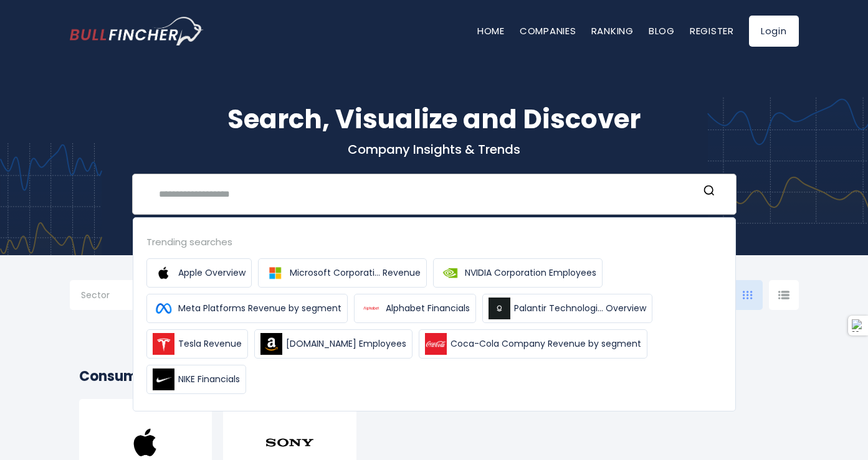 The image size is (868, 460). Describe the element at coordinates (121, 297) in the screenshot. I see `input: Selection` at that location.